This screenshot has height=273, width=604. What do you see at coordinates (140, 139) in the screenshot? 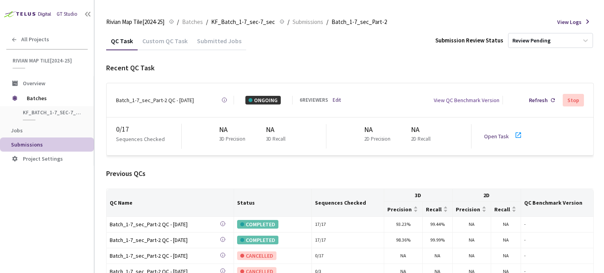
I see `p: Sequences Checked` at bounding box center [140, 139].